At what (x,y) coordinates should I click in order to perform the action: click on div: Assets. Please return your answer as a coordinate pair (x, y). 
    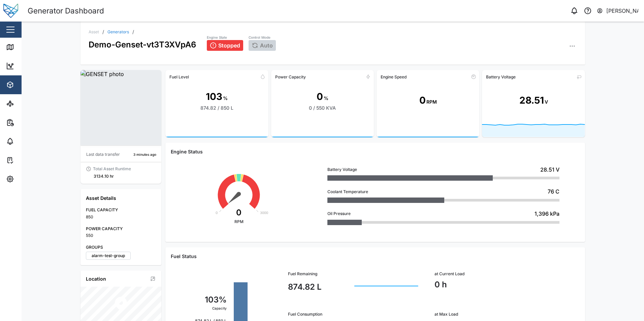
    Looking at the image, I should click on (28, 85).